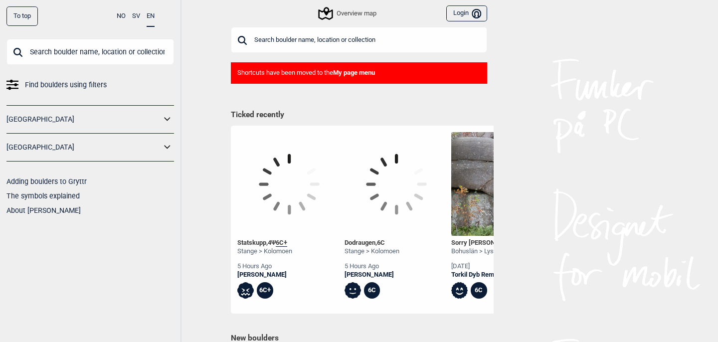 This screenshot has height=342, width=718. I want to click on a: Find boulders using filters, so click(90, 85).